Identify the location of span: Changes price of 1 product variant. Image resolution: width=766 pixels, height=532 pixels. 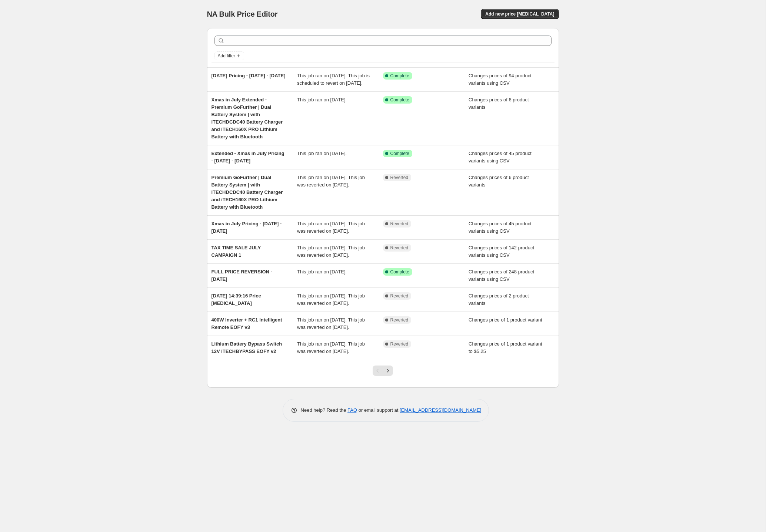
(505, 320).